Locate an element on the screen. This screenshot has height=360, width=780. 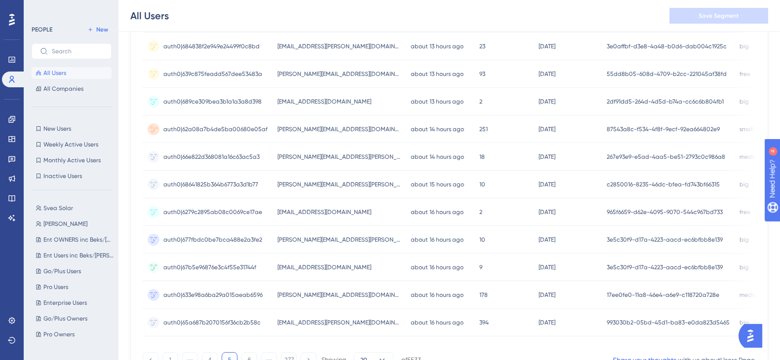
span: All Companies is located at coordinates (63, 89).